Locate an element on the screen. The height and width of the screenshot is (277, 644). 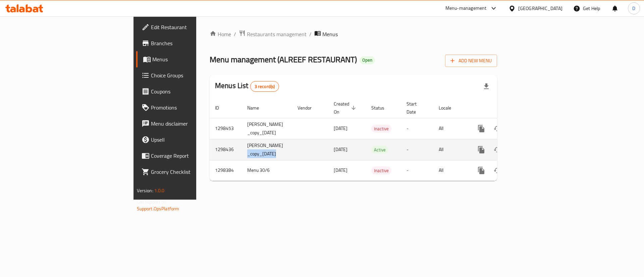
span: 1.0.0 is located at coordinates (159, 191).